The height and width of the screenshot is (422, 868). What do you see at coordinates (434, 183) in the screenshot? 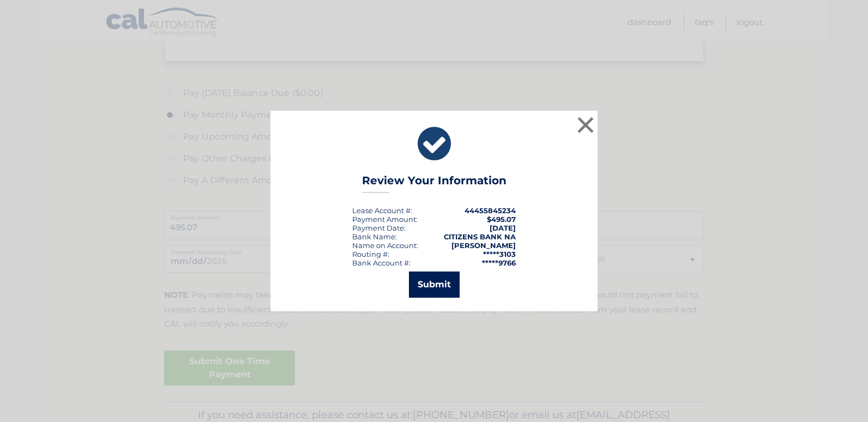
I see `h3: Review Your Information` at bounding box center [434, 183].